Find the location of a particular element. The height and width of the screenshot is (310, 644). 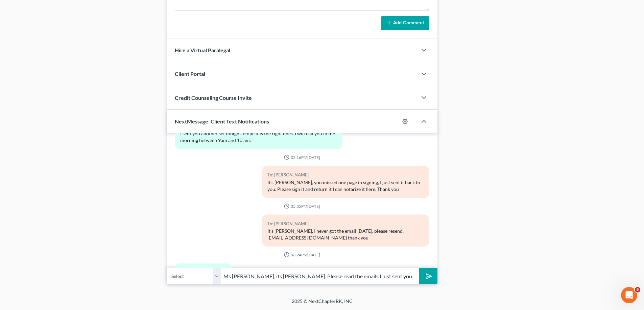

span: Credit Counseling Course Invite is located at coordinates (213, 98).